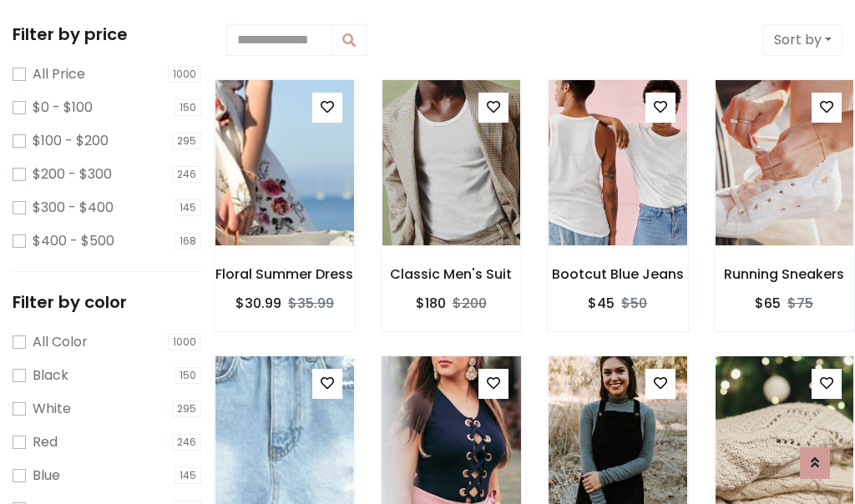 The image size is (855, 504). What do you see at coordinates (285, 274) in the screenshot?
I see `h6: Floral Summer Dress` at bounding box center [285, 274].